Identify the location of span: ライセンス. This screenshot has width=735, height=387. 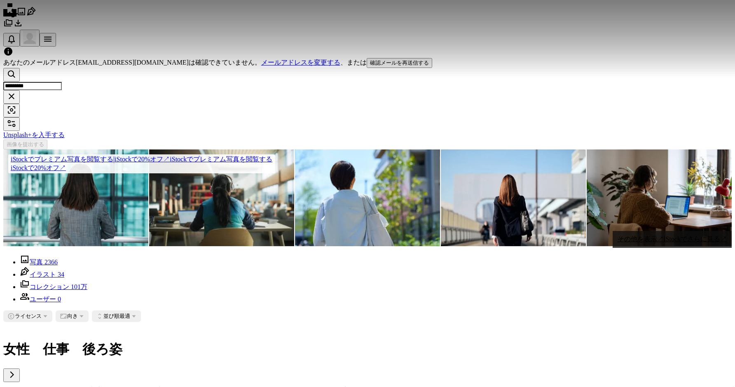
(28, 316).